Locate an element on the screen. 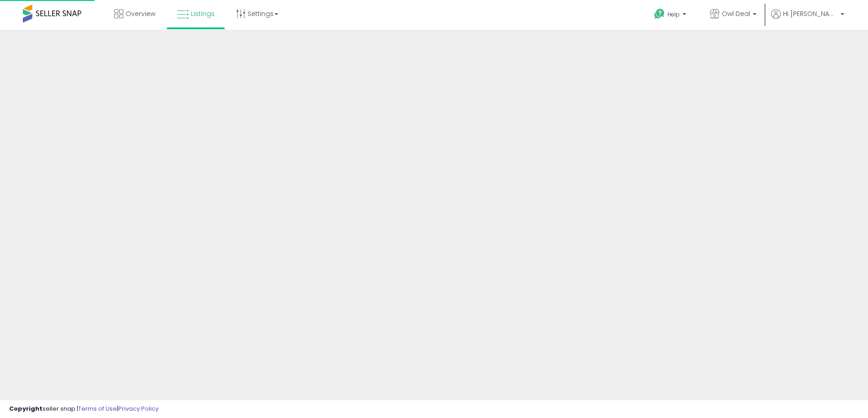  span: Help is located at coordinates (673, 14).